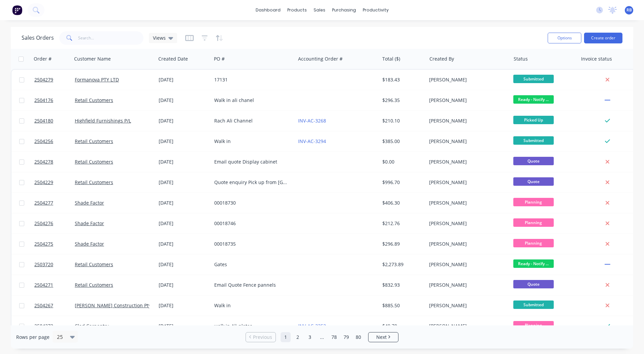 Image resolution: width=644 pixels, height=354 pixels. I want to click on a: 2504271, so click(54, 285).